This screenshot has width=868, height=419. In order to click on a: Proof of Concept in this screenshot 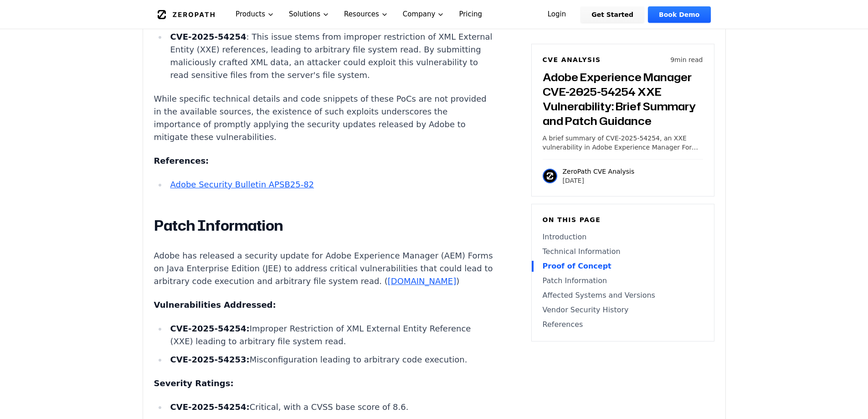, I will do `click(623, 266)`.